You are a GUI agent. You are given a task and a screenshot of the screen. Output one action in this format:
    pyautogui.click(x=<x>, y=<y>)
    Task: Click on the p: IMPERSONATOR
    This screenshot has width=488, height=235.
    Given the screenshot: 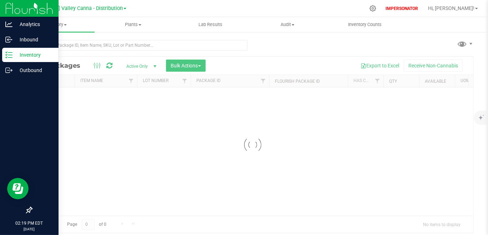 What is the action you would take?
    pyautogui.click(x=402, y=9)
    